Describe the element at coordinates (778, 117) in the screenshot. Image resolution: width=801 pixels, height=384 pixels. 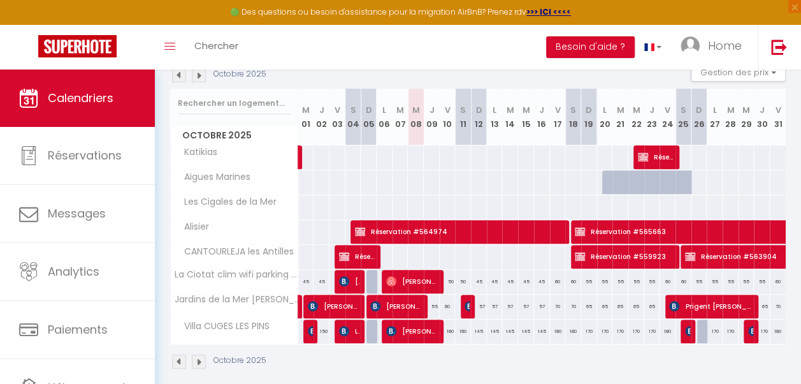
I see `th: 31` at that location.